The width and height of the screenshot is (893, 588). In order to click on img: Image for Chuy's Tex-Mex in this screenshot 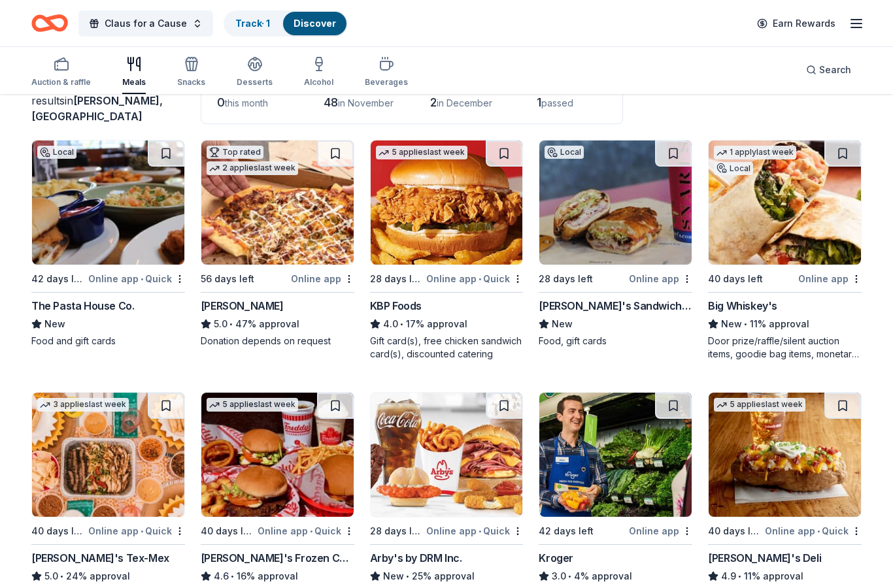, I will do `click(108, 455)`.